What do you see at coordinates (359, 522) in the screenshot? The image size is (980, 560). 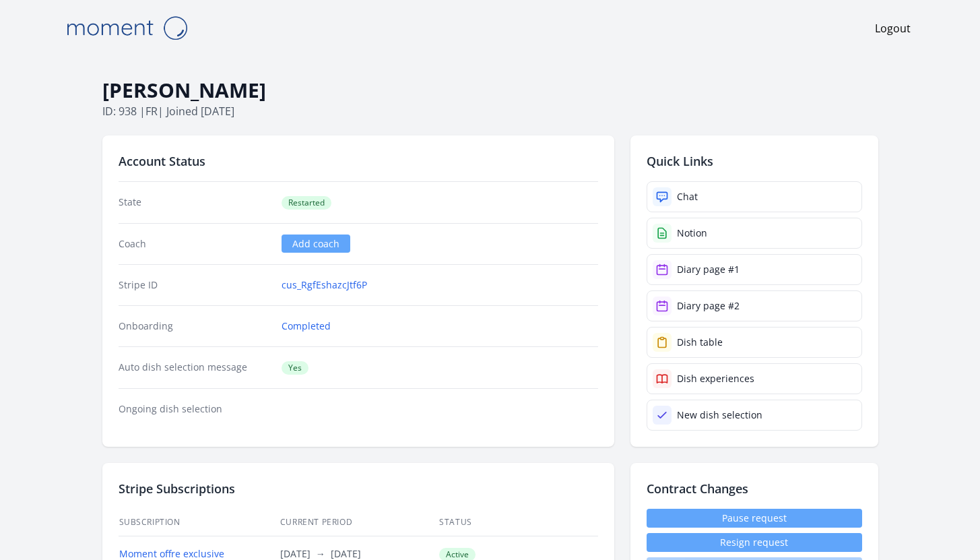 I see `th: Current Period` at bounding box center [359, 522].